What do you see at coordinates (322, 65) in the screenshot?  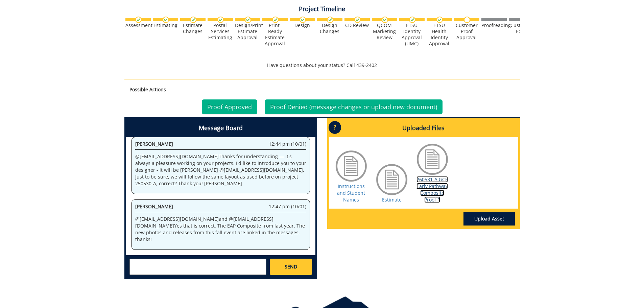 I see `p: Have questions about your status? Call 439-2402` at bounding box center [322, 65].